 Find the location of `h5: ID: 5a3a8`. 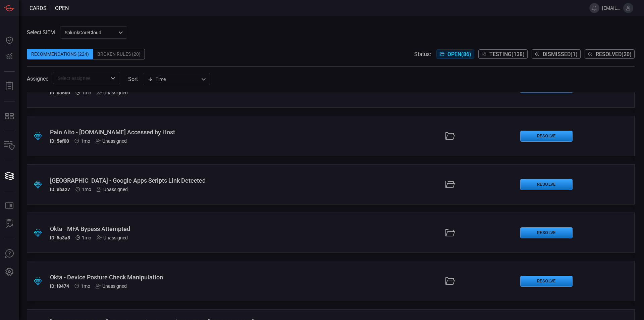

h5: ID: 5a3a8 is located at coordinates (60, 237).